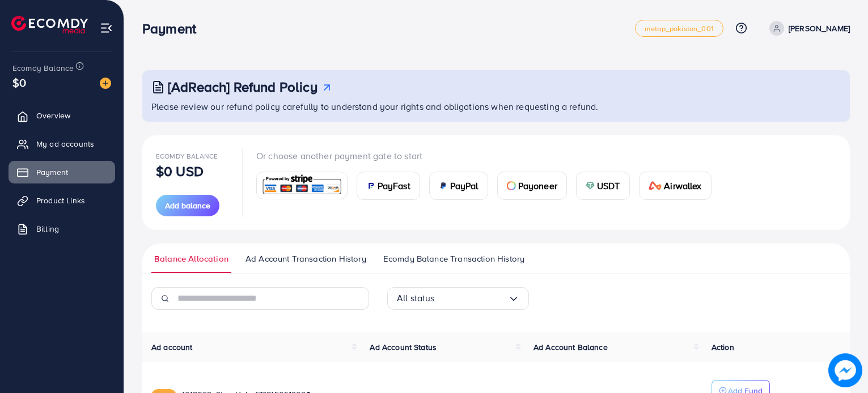  I want to click on a: Billing, so click(62, 229).